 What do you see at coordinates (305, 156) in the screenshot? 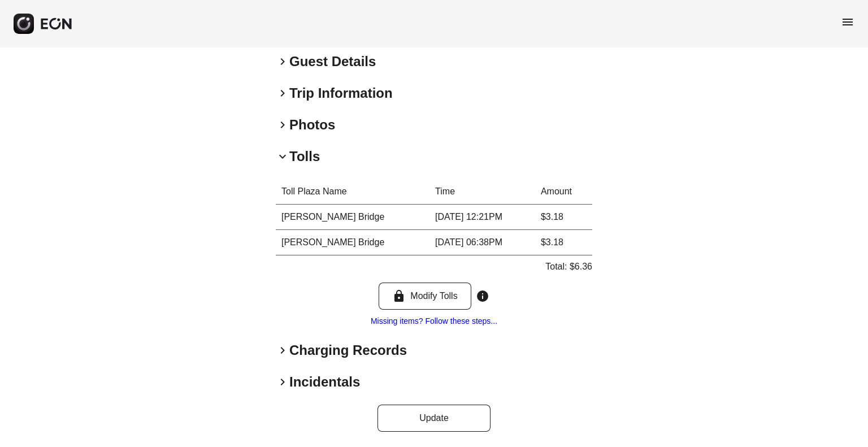
I see `h2: Tolls` at bounding box center [305, 156].